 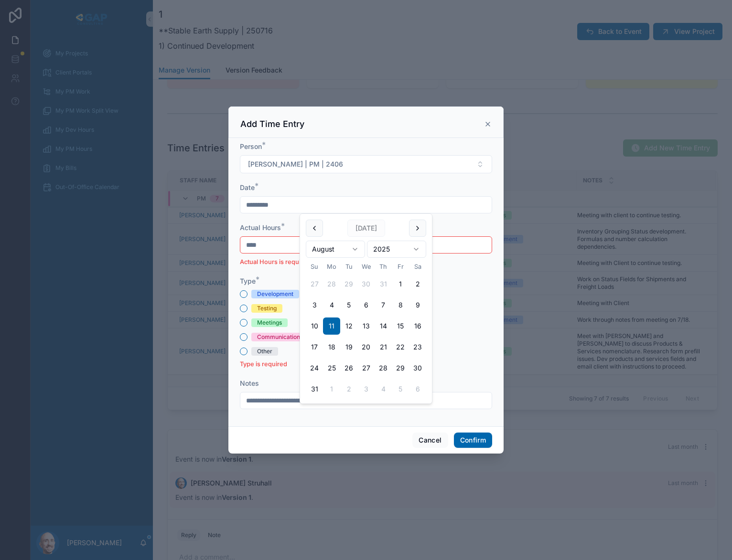 What do you see at coordinates (269, 323) in the screenshot?
I see `div: Meetings` at bounding box center [269, 323].